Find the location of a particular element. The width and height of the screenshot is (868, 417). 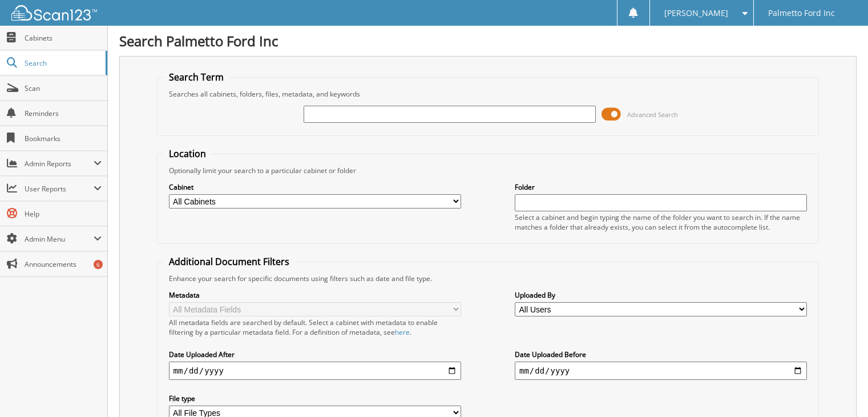

div: All metadata fields are searched by default. Select a cabinet with metadata to enable filtering b... is located at coordinates (315, 327).